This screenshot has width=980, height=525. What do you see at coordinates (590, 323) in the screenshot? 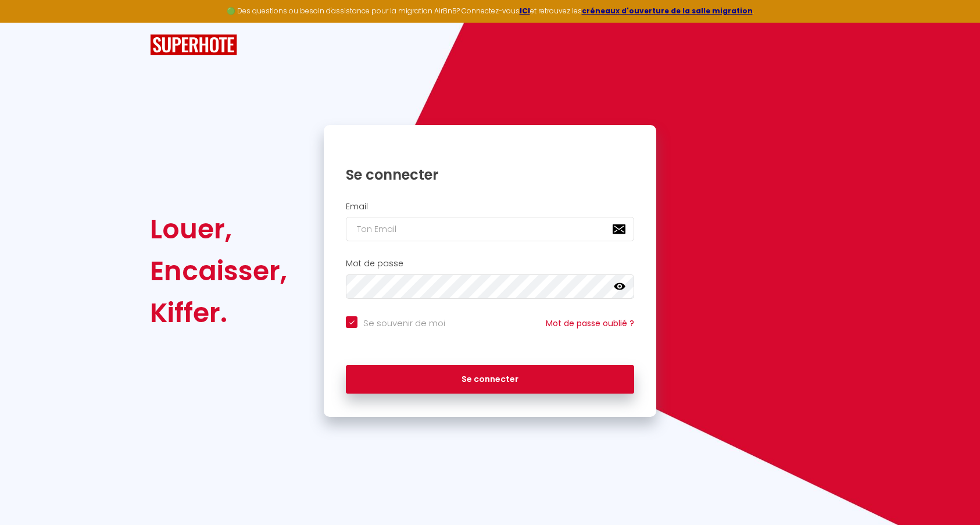
I see `a: Mot de passe oublié ?` at bounding box center [590, 323].